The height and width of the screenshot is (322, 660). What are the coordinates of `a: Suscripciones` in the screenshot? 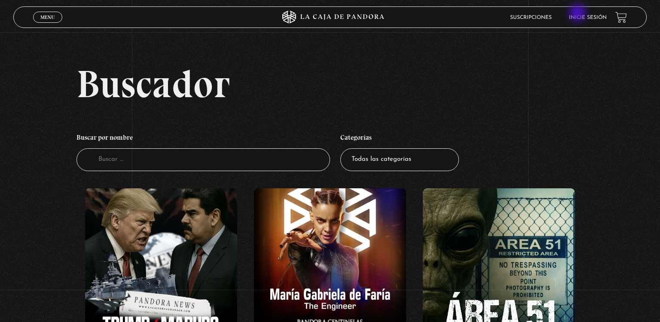 It's located at (531, 18).